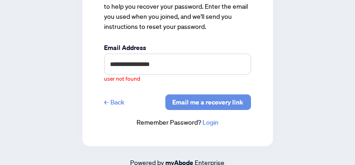 The image size is (355, 165). I want to click on a: Login, so click(210, 122).